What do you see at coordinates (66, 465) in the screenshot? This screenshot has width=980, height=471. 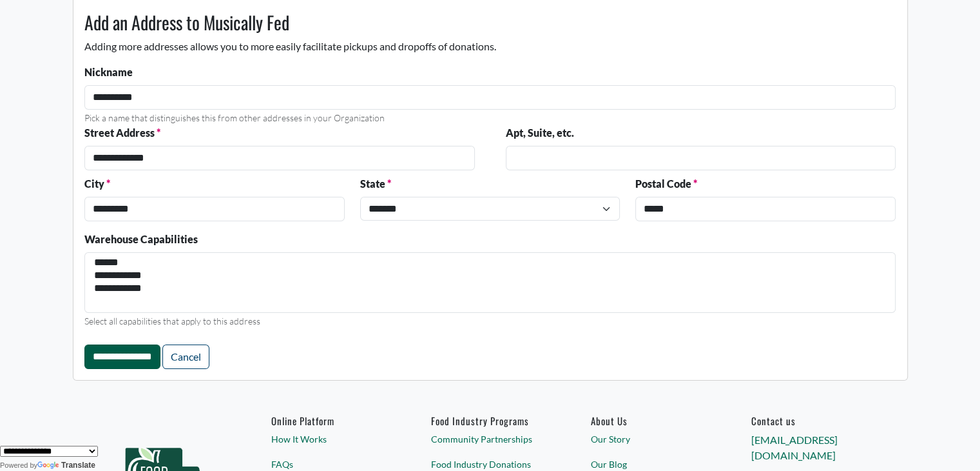 I see `a: Translate` at bounding box center [66, 465].